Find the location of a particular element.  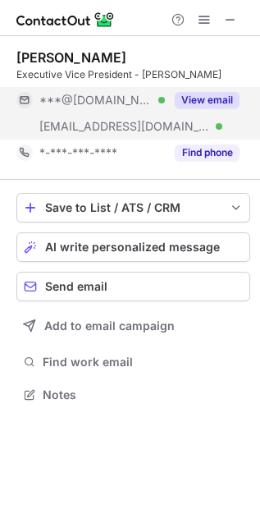

button: save-profile-one-click is located at coordinates (133, 208).